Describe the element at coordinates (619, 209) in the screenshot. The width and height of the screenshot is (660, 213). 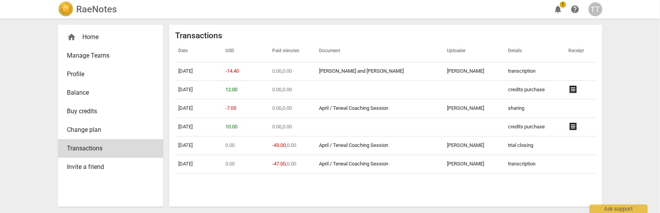
I see `div: Ask support` at that location.